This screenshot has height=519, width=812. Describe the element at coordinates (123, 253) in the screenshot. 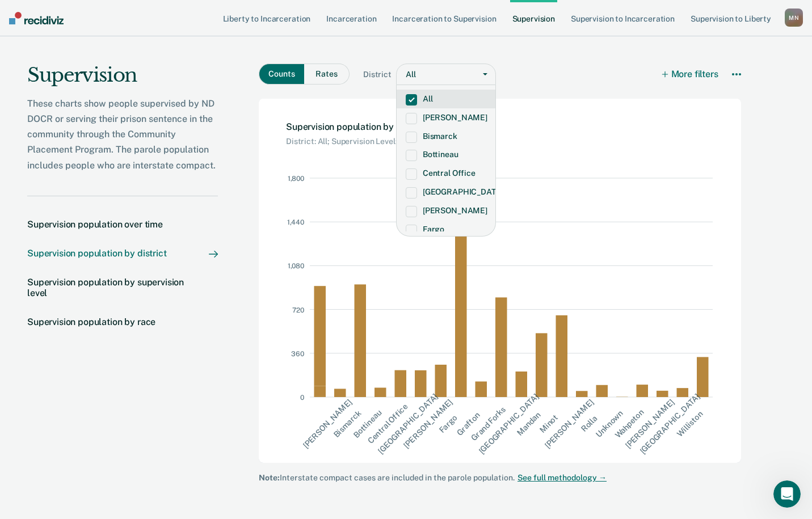

I see `a: Supervision population by district` at that location.